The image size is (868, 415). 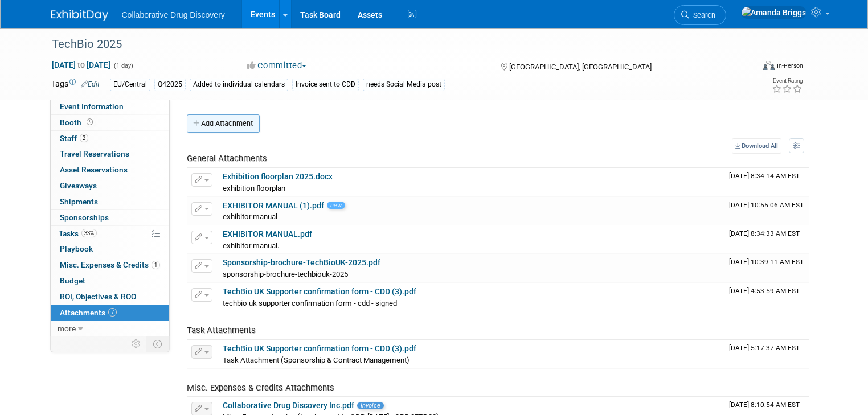 What do you see at coordinates (110, 312) in the screenshot?
I see `a: Attachments7` at bounding box center [110, 312].